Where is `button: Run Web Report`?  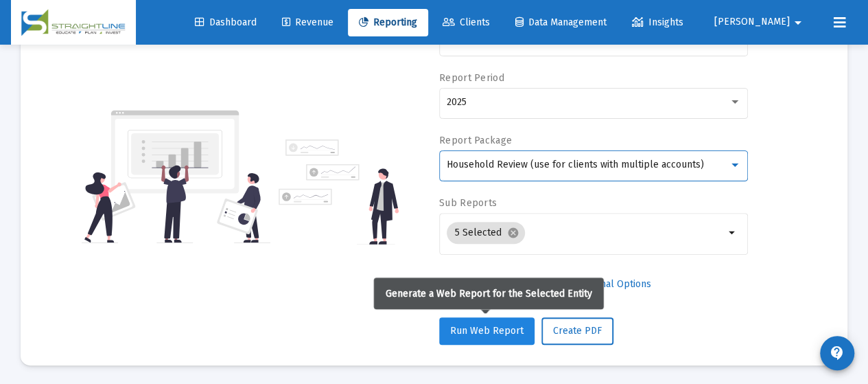 button: Run Web Report is located at coordinates (487, 331).